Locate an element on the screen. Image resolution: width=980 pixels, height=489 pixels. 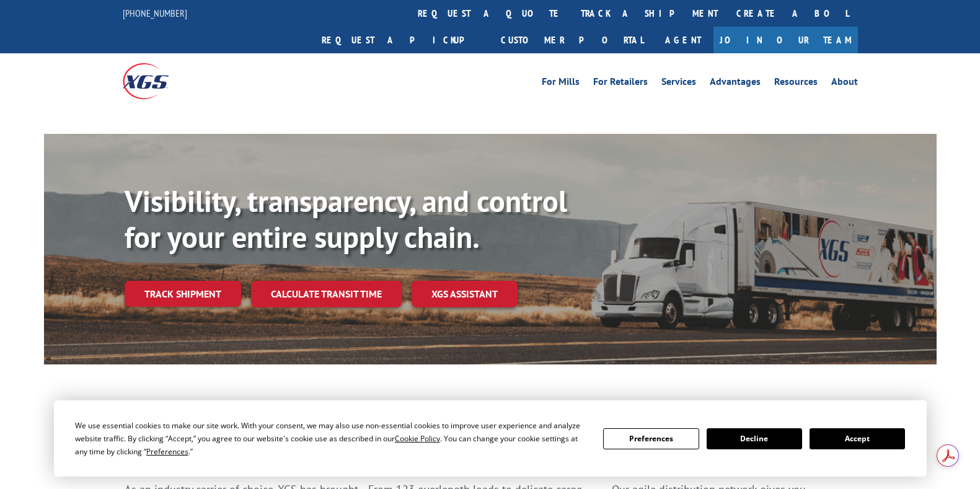
a: Resources is located at coordinates (796, 84).